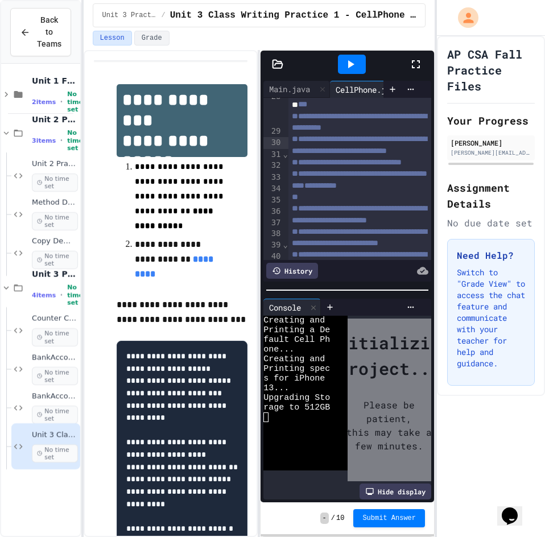 This screenshot has height=537, width=545. I want to click on span: 4 items, so click(44, 295).